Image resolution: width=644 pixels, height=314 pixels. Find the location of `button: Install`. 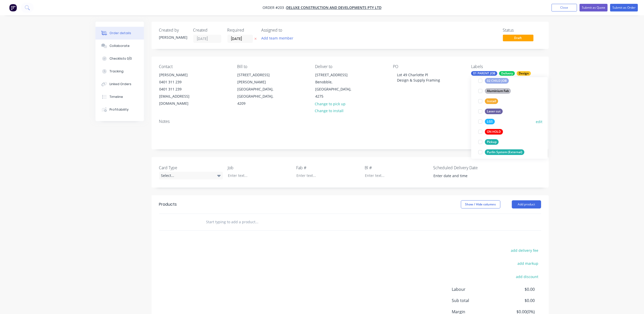

button: Install is located at coordinates (488, 101).